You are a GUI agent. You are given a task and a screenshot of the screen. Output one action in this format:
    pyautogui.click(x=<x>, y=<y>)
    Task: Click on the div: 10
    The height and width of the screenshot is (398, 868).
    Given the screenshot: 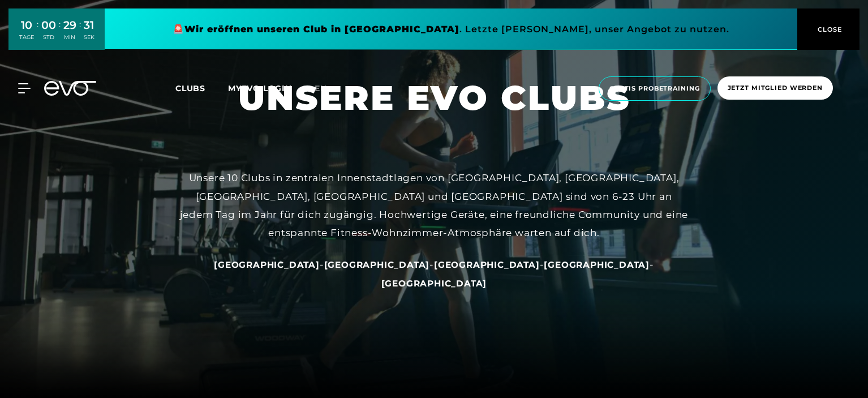 What is the action you would take?
    pyautogui.click(x=27, y=25)
    